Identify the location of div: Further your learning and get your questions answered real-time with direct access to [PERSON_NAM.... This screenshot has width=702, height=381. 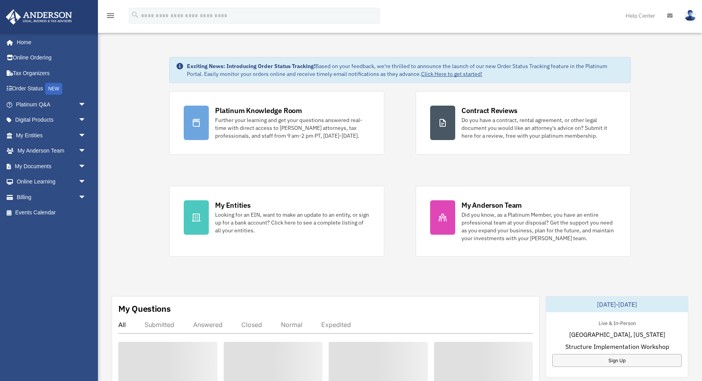
(292, 128).